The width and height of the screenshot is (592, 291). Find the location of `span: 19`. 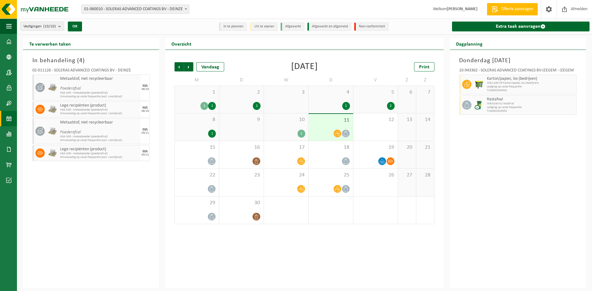

span: 19 is located at coordinates (375, 148).